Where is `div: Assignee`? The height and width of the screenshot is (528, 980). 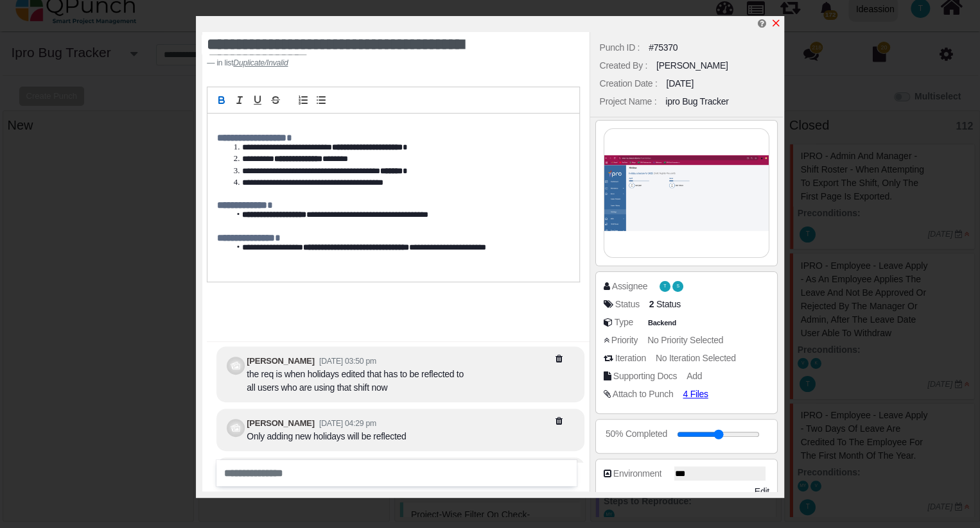
div: Assignee is located at coordinates (630, 286).